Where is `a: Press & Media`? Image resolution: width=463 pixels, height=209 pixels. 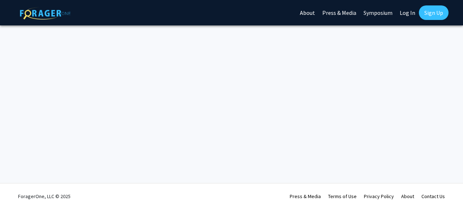
a: Press & Media is located at coordinates (306, 196).